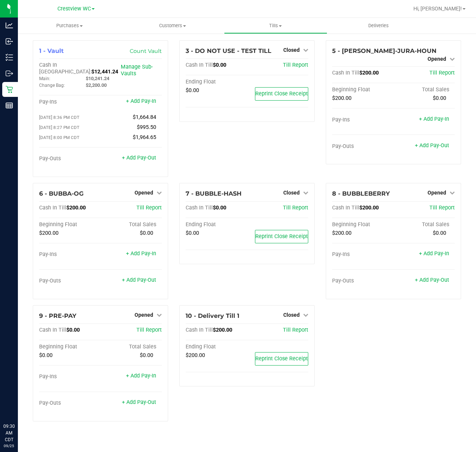  What do you see at coordinates (96, 85) in the screenshot?
I see `span: $2,200.00` at bounding box center [96, 85].